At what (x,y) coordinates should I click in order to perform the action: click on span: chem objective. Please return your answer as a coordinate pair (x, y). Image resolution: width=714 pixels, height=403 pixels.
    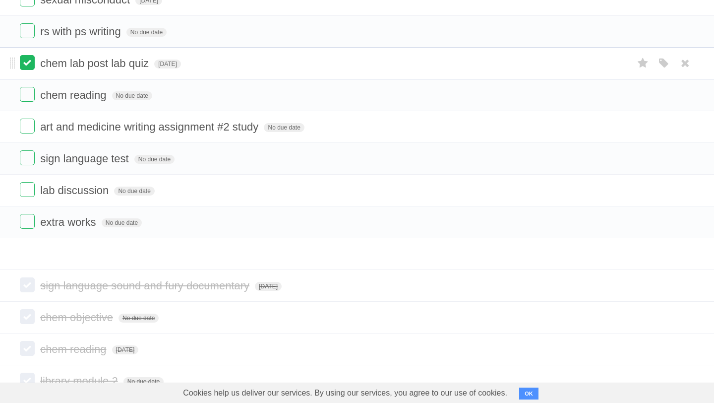
    Looking at the image, I should click on (78, 317).